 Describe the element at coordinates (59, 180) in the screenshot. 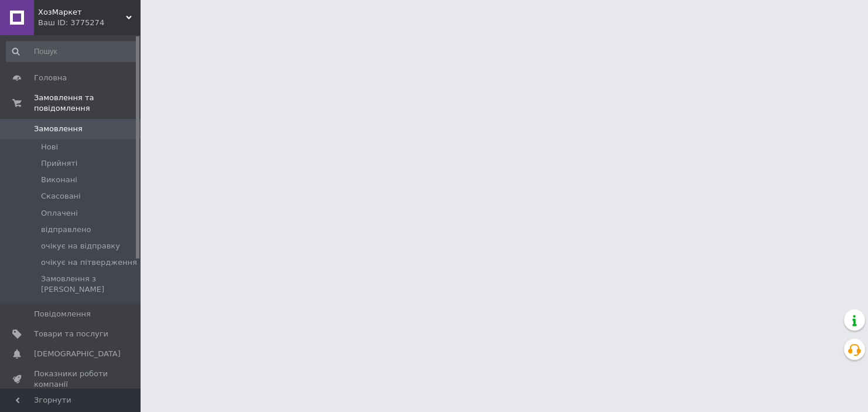

I see `span: Виконані` at that location.